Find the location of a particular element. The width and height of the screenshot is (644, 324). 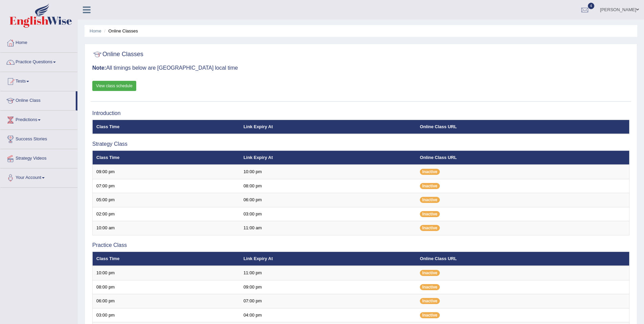

td: 11:00 am is located at coordinates (328, 228).